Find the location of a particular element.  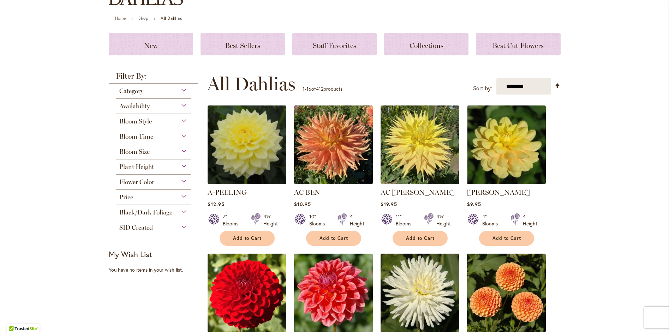

span: Availability is located at coordinates (135, 106).